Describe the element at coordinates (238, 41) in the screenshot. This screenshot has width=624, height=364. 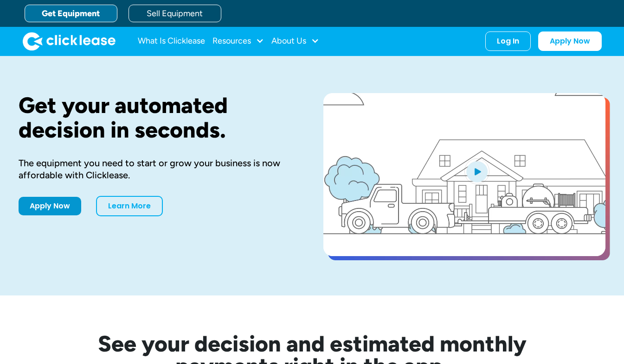
I see `div: Resources` at that location.